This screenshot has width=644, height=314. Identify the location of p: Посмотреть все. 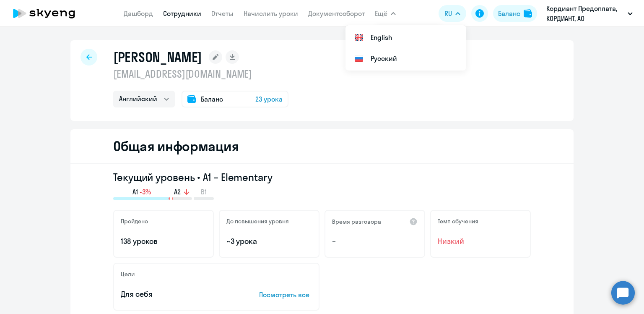
(285, 295).